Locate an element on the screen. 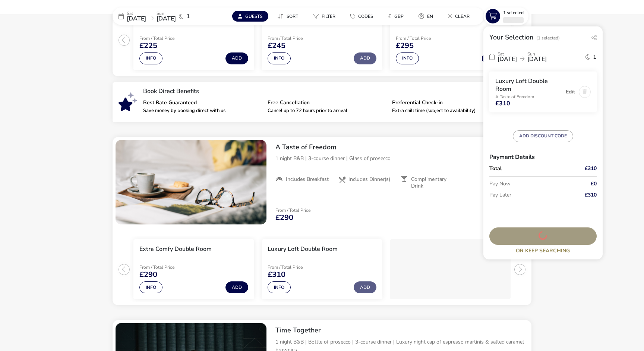 Image resolution: width=644 pixels, height=351 pixels. a: Or Keep Searching is located at coordinates (543, 251).